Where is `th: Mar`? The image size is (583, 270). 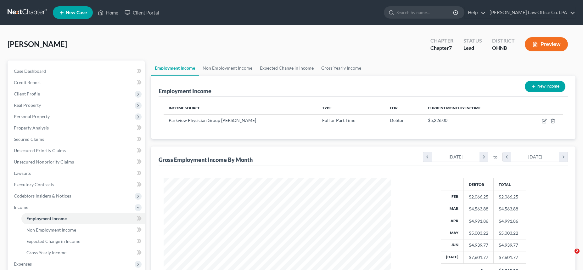
th: Mar is located at coordinates (453, 209).